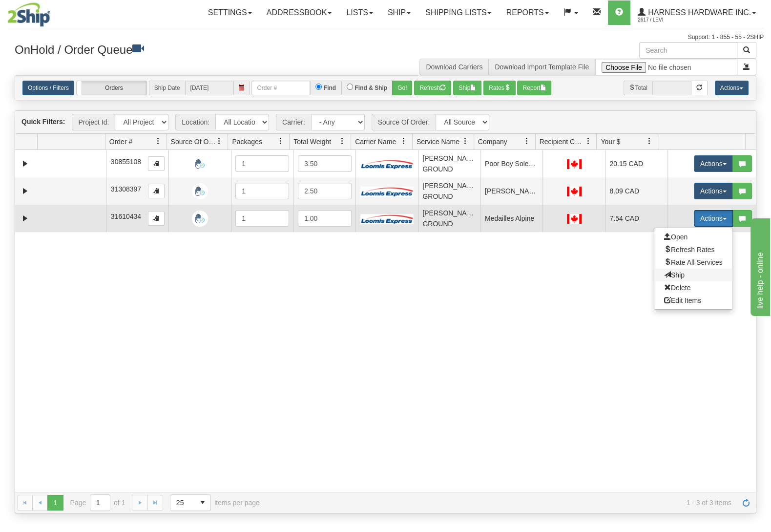  I want to click on a: Packages filter column settings, so click(281, 141).